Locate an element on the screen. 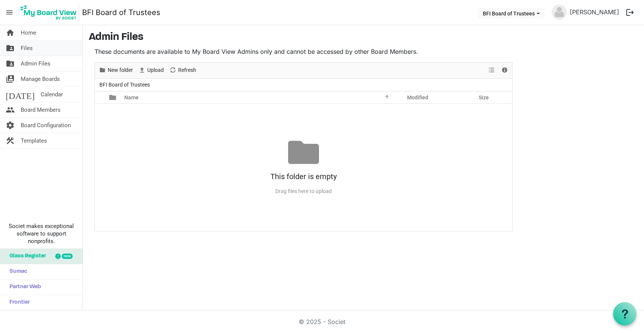 The image size is (644, 333). span: Home is located at coordinates (28, 33).